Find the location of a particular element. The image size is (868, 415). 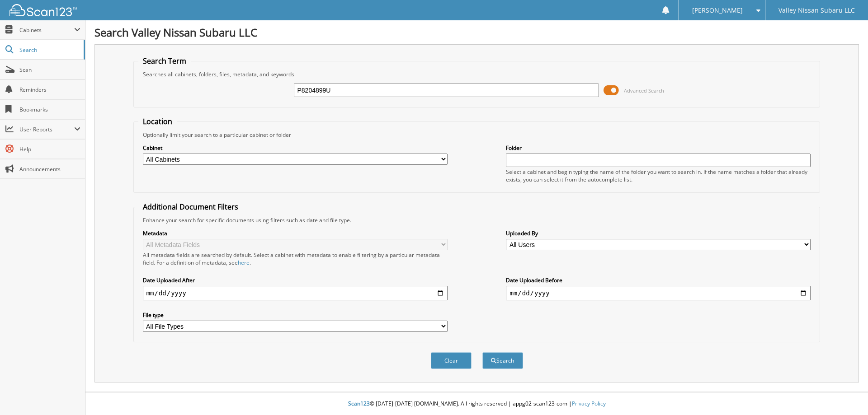

label: Date Uploaded Before is located at coordinates (658, 280).